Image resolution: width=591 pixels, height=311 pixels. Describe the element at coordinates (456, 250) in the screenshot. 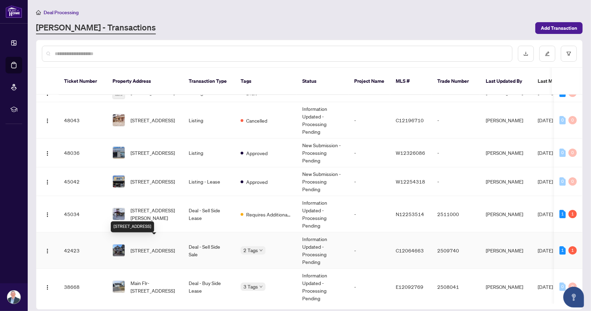

I see `td: 2509740` at that location.